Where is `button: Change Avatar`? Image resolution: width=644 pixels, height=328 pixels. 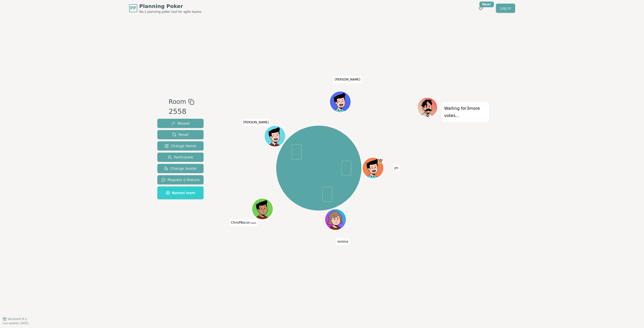
button: Change Avatar is located at coordinates (181, 168).